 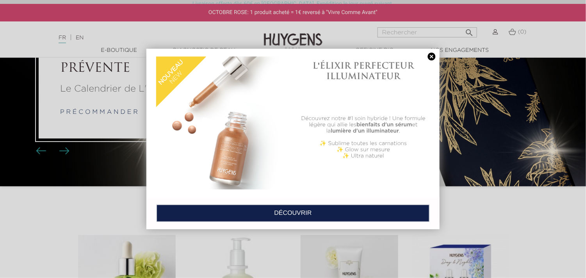 What do you see at coordinates (363, 71) in the screenshot?
I see `h1: L'ÉLIXIR PERFECTEUR ILLUMINATEUR` at bounding box center [363, 71].